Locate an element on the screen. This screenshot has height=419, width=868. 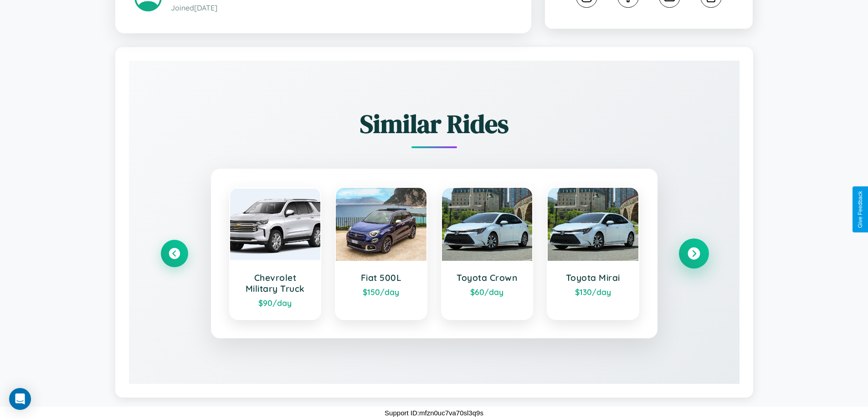
p: Support ID: mfzn0uc7va70sl3q9s is located at coordinates (434, 412).